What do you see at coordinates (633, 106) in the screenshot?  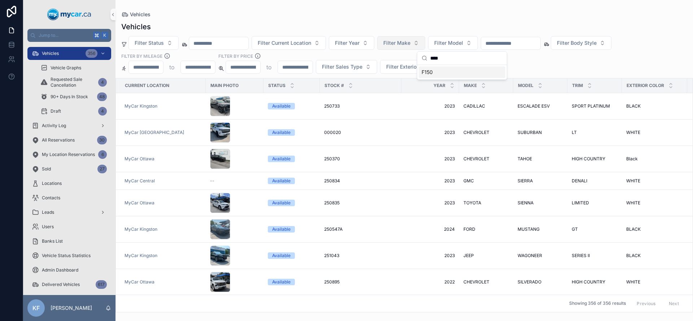 I see `span: BLACK` at bounding box center [633, 106].